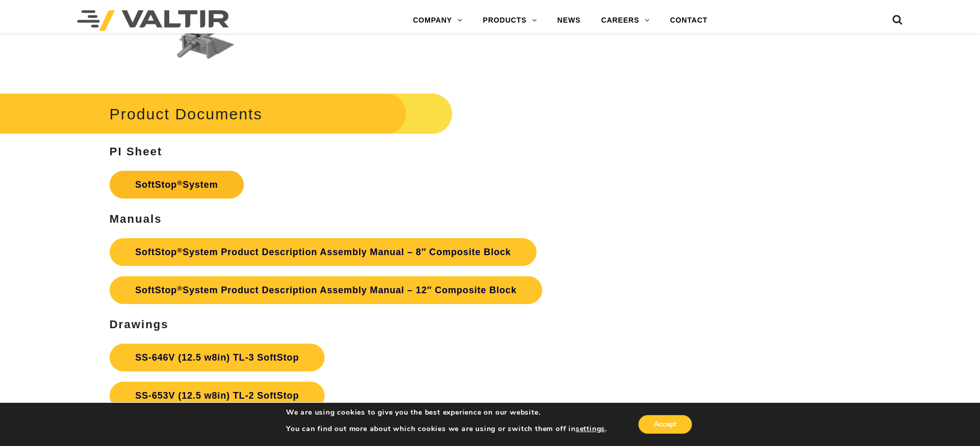  I want to click on button: settings, so click(590, 429).